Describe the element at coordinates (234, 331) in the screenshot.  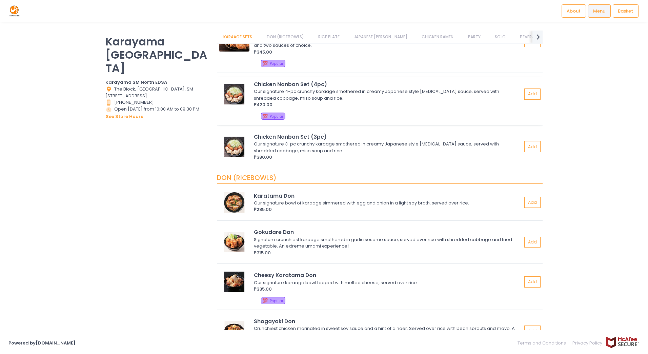
I see `img: Shogayaki Don` at that location.